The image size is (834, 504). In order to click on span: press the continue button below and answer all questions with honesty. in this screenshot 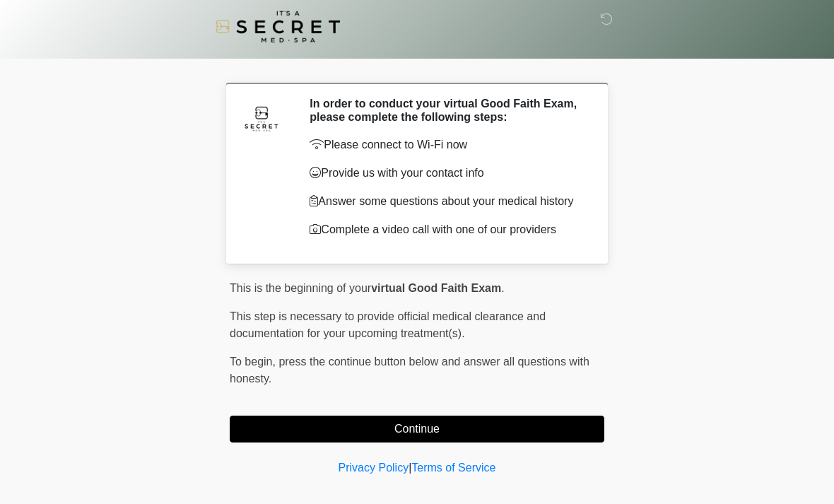, I will do `click(409, 369)`.